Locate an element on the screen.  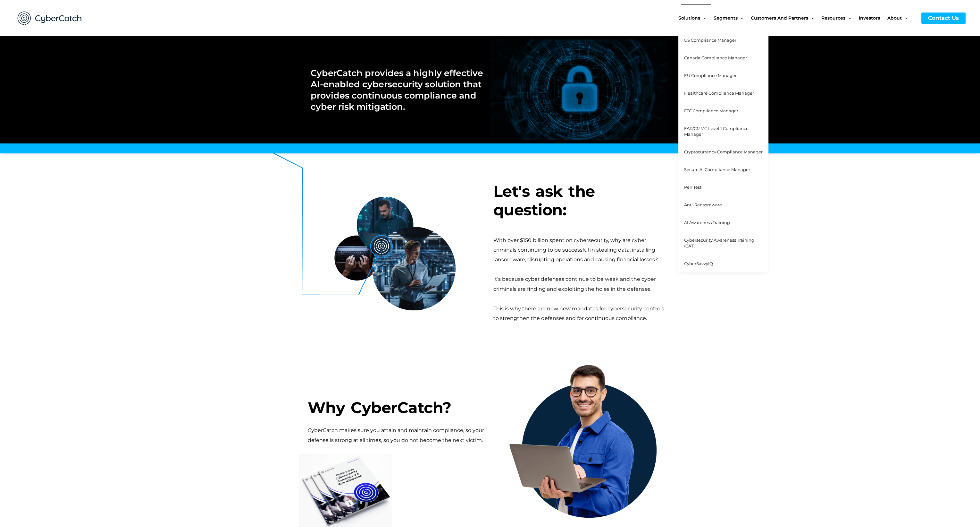
a: EU Compliance Manager is located at coordinates (723, 76).